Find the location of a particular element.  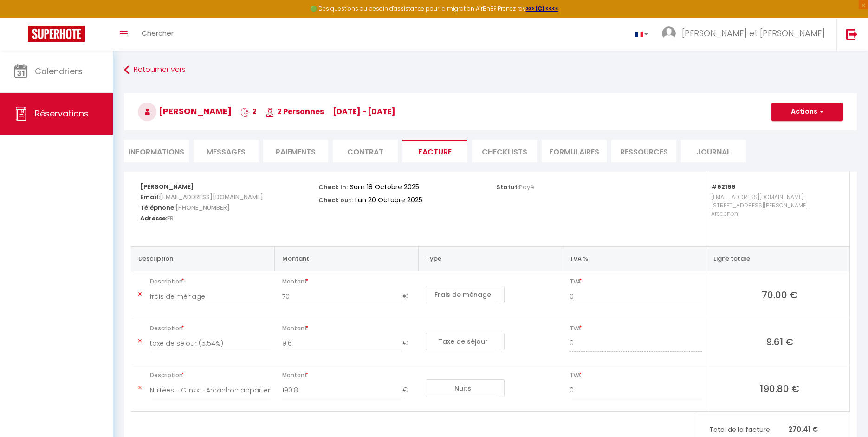

th: Ligne totale is located at coordinates (778, 258).